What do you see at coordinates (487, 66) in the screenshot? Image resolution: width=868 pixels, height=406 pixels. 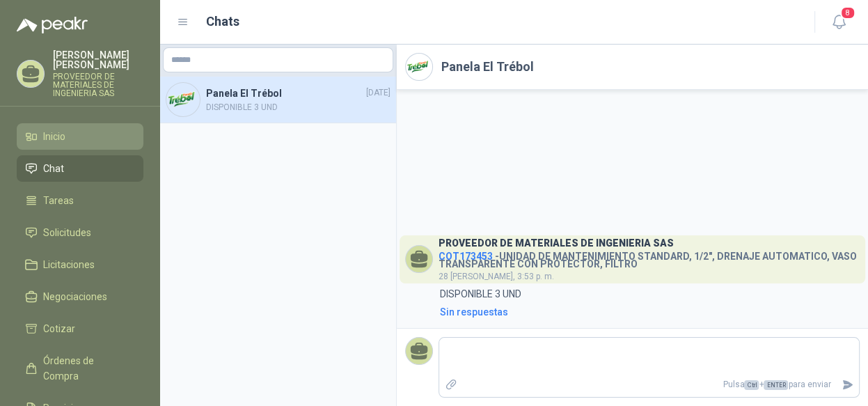 I see `h2: Panela El Trébol` at bounding box center [487, 66].